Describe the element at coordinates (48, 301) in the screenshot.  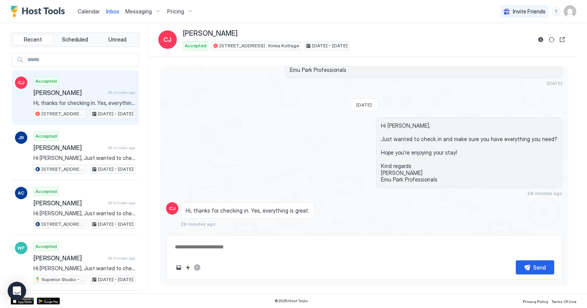
I see `a: Google Play Store` at that location.